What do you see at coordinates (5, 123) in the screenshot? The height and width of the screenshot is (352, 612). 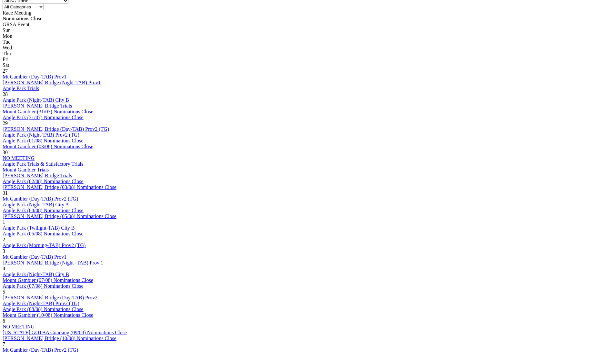 I see `span: 29` at bounding box center [5, 123].